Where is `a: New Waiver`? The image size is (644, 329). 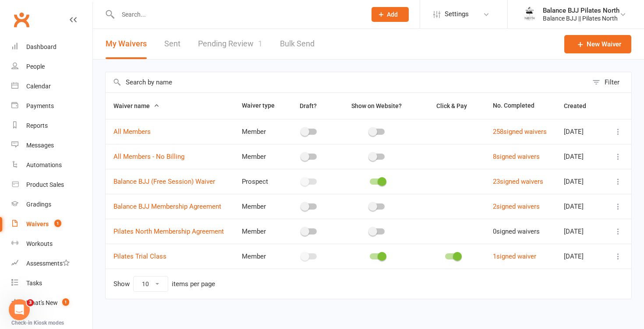 a: New Waiver is located at coordinates (597, 44).